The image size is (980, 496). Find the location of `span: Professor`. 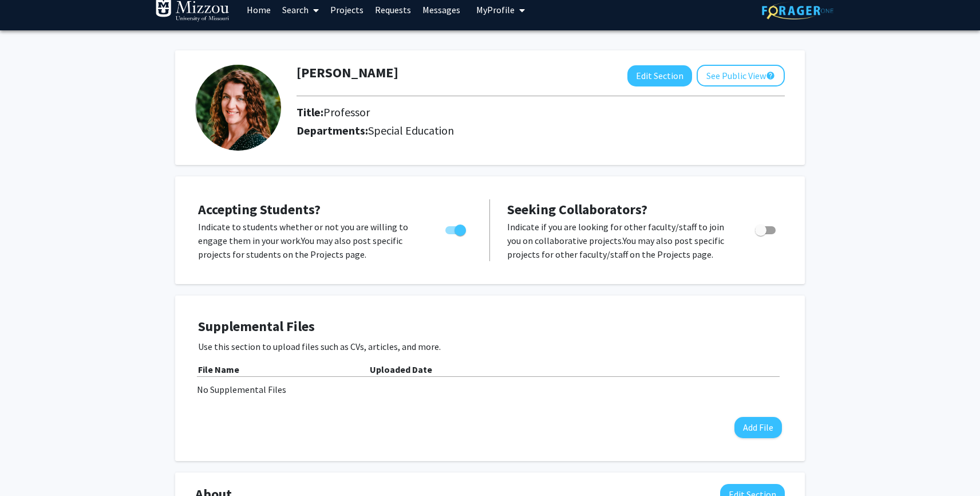

span: Professor is located at coordinates (346, 112).